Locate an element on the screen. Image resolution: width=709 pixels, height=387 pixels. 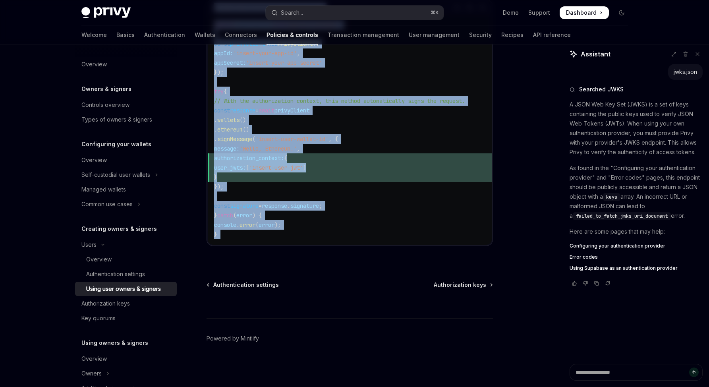
h5: Configuring your wallets is located at coordinates (116, 144).